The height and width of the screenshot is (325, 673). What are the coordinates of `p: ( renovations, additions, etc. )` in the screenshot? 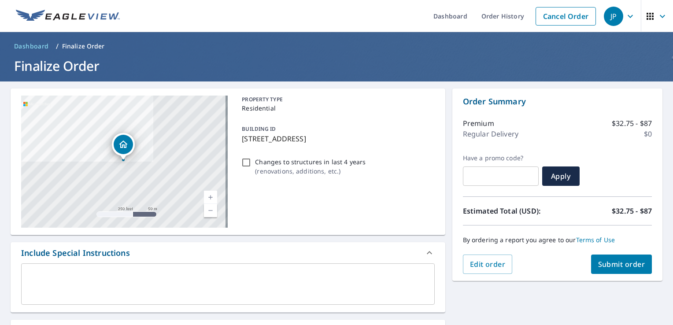 It's located at (310, 171).